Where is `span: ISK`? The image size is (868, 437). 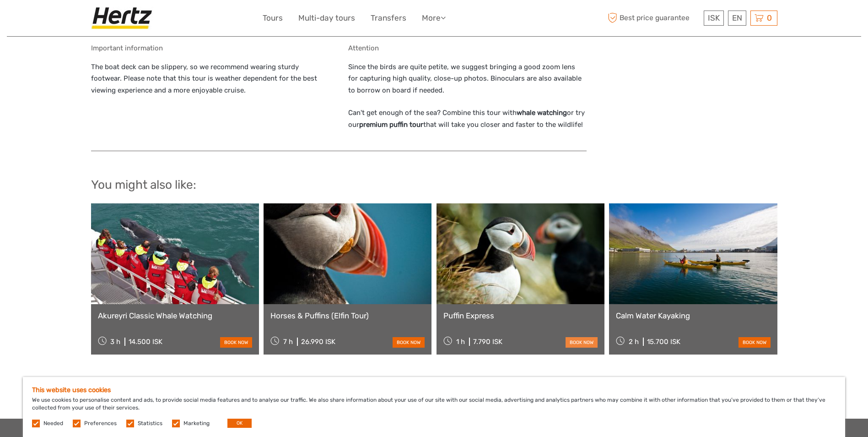 span: ISK is located at coordinates (714, 18).